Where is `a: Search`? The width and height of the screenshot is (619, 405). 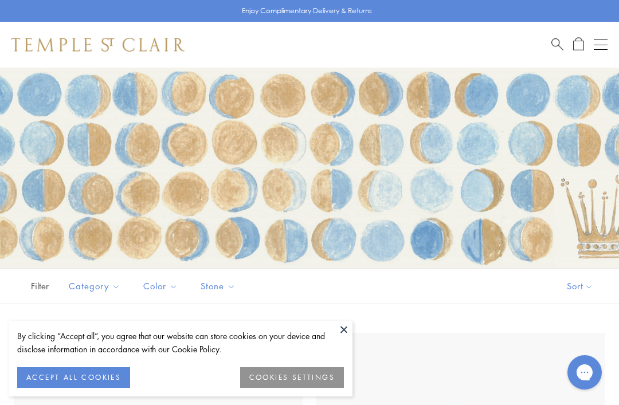 a: Search is located at coordinates (557, 44).